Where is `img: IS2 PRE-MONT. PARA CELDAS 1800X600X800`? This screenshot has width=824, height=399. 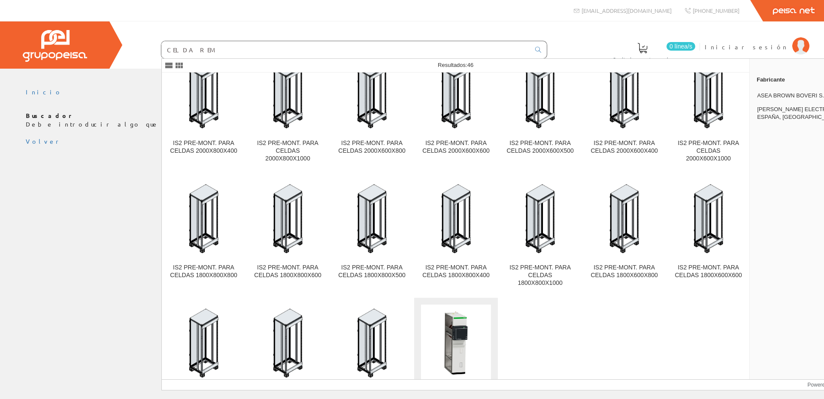 img: IS2 PRE-MONT. PARA CELDAS 1800X600X800 is located at coordinates (624, 218).